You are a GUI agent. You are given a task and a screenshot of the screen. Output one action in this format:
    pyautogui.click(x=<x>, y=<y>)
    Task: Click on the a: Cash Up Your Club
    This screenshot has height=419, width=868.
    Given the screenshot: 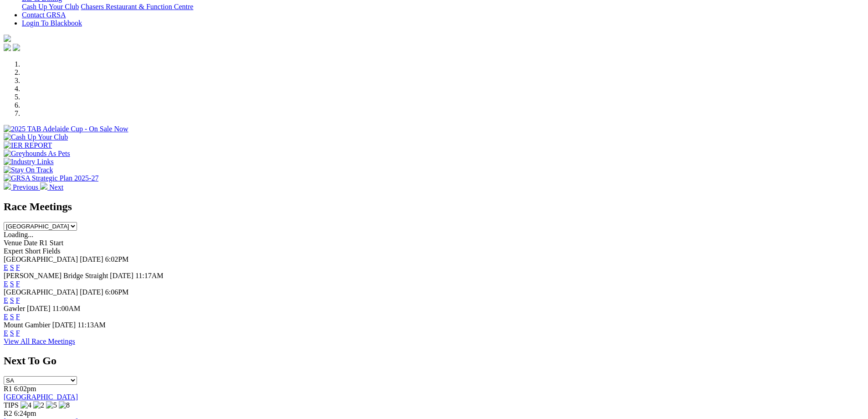 What is the action you would take?
    pyautogui.click(x=50, y=6)
    